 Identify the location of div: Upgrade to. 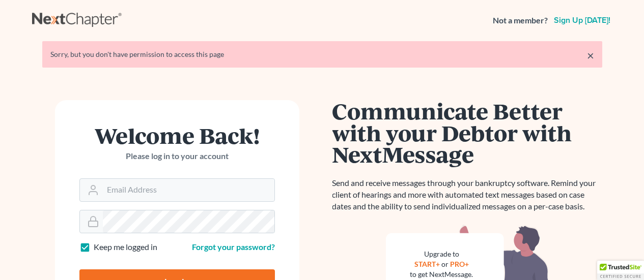
(442, 255).